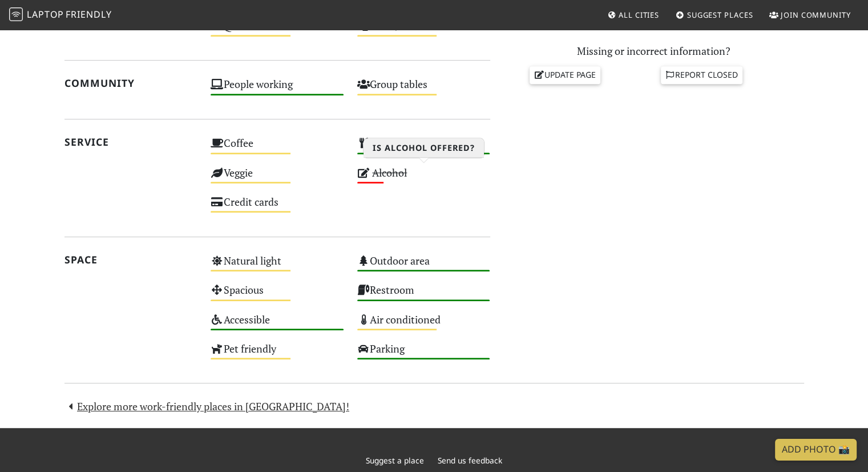 This screenshot has width=868, height=472. What do you see at coordinates (277, 31) in the screenshot?
I see `div: Quiet` at bounding box center [277, 31].